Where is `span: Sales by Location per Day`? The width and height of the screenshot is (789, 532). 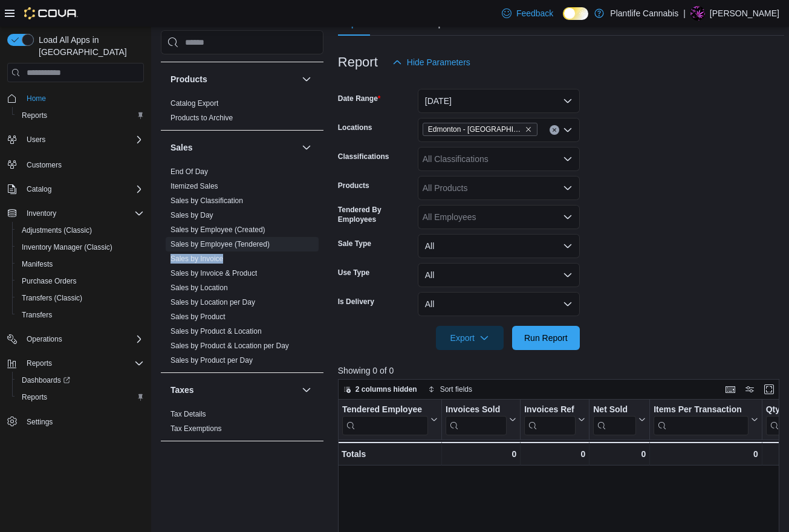 span: Sales by Location per Day is located at coordinates (213, 302).